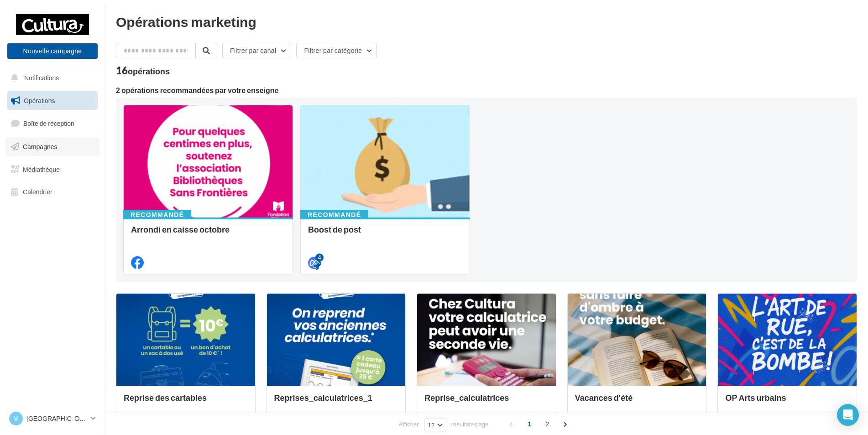  Describe the element at coordinates (336, 402) in the screenshot. I see `div: Reprises_calculatrices_1` at that location.